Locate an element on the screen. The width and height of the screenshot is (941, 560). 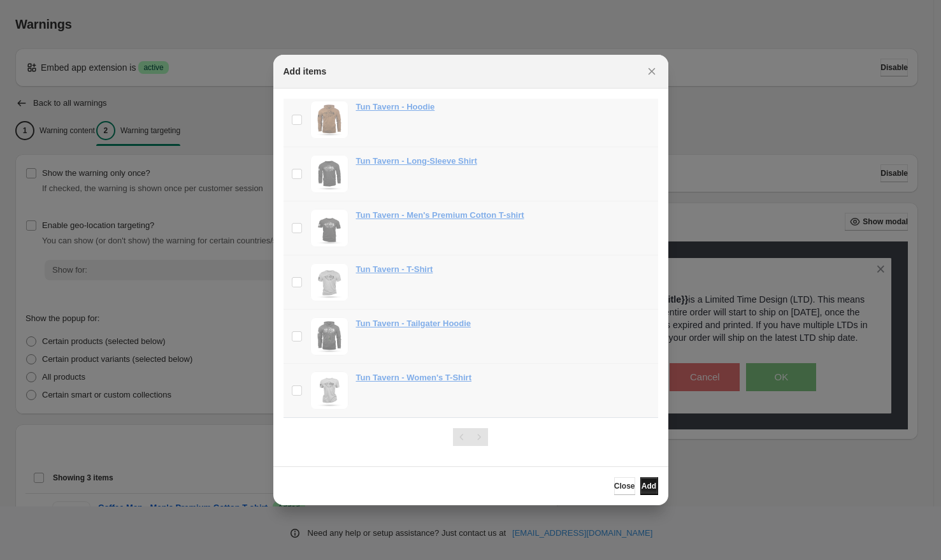
button: Add is located at coordinates (649, 486).